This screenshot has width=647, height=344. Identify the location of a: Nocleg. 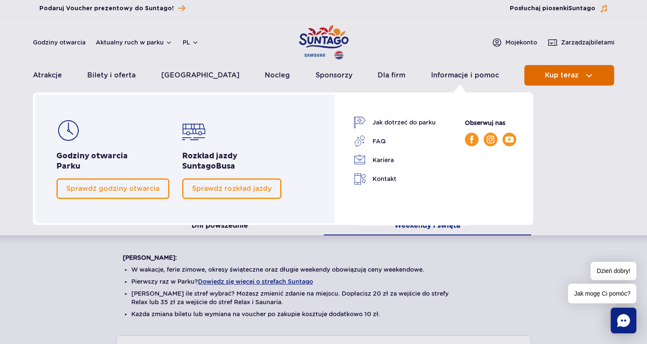
(277, 75).